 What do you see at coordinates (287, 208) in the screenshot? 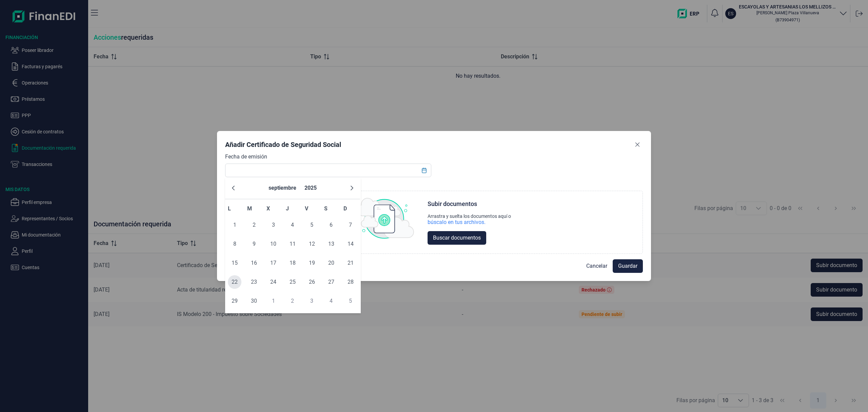
I see `span: J` at bounding box center [287, 208].